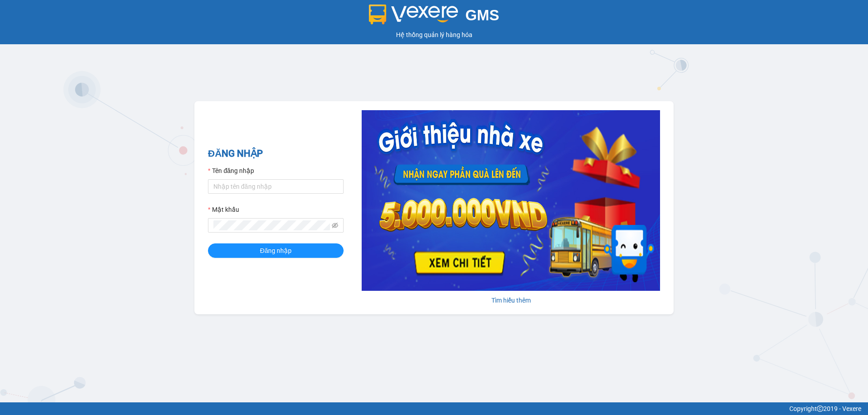 The width and height of the screenshot is (868, 415). I want to click on label: Mật khẩu, so click(224, 209).